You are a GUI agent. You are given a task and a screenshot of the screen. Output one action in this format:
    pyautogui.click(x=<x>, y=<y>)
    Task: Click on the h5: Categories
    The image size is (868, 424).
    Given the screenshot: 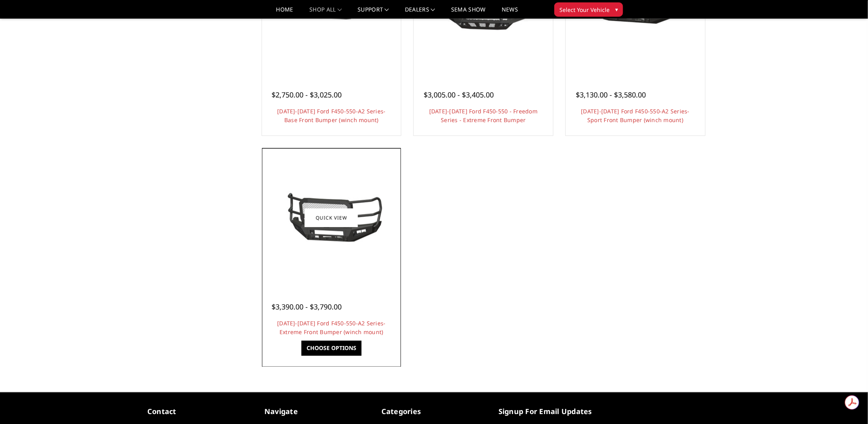 What is the action you would take?
    pyautogui.click(x=434, y=412)
    